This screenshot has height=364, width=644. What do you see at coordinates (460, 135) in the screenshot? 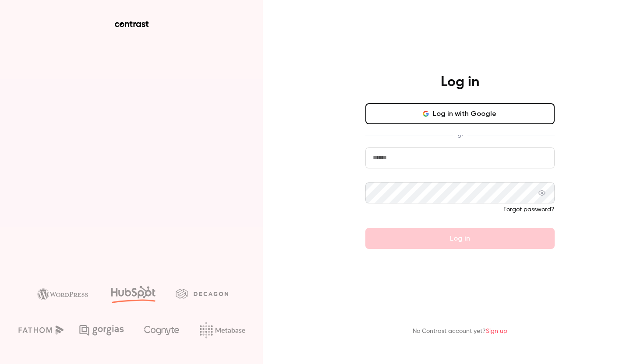
I see `span: or` at bounding box center [460, 135].